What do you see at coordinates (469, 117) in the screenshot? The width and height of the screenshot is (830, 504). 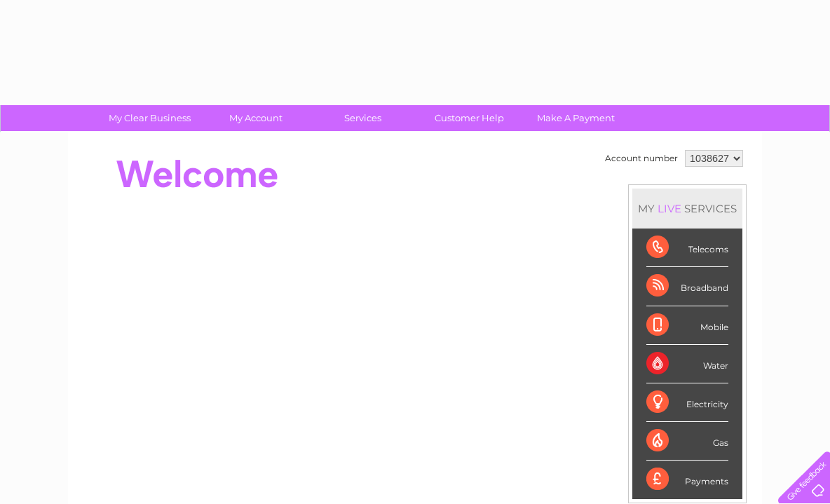 I see `a: Customer Help` at bounding box center [469, 117].